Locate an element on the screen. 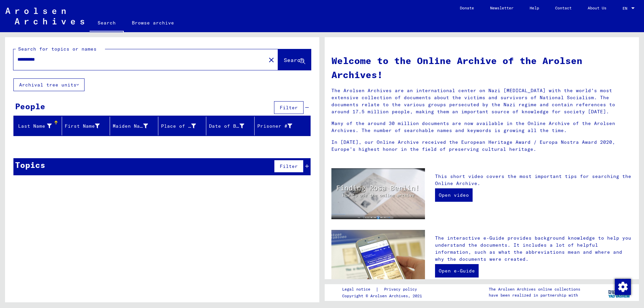  img: Change consent is located at coordinates (623, 287).